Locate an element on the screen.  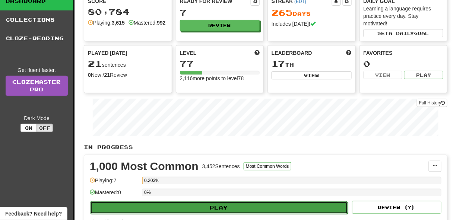
strong: 3,615 is located at coordinates (118, 23).